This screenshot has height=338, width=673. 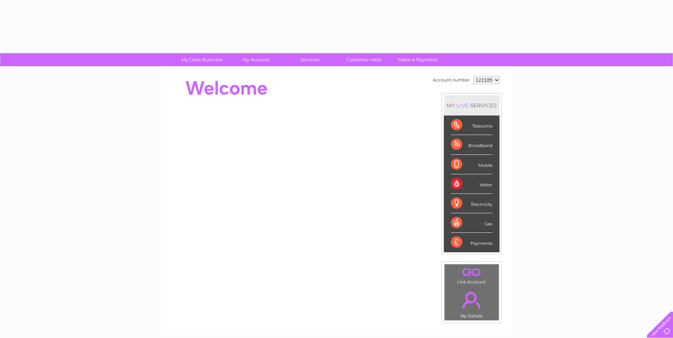 What do you see at coordinates (451, 80) in the screenshot?
I see `td: Account number` at bounding box center [451, 80].